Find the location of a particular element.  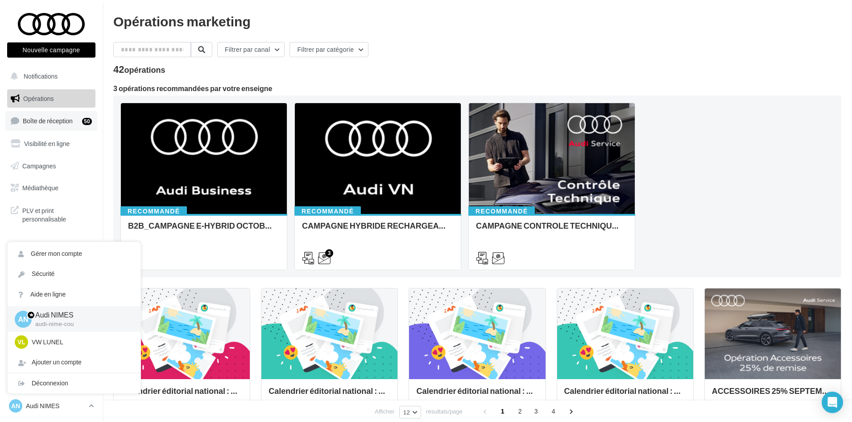

button: Notifications is located at coordinates (50, 76).